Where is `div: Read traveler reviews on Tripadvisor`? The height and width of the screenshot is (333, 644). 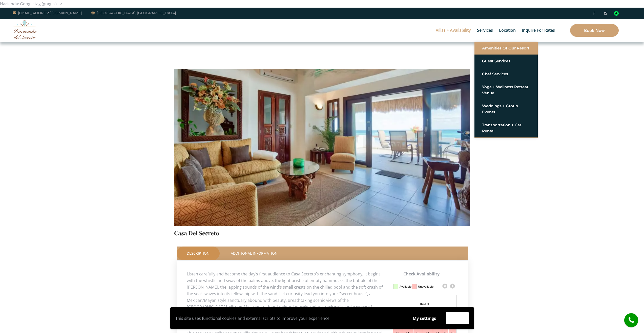 div: Read traveler reviews on Tripadvisor is located at coordinates (617, 14).